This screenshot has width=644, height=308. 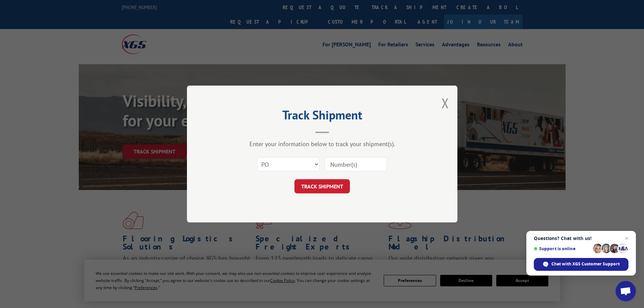 I want to click on button: TRACK SHIPMENT, so click(x=322, y=186).